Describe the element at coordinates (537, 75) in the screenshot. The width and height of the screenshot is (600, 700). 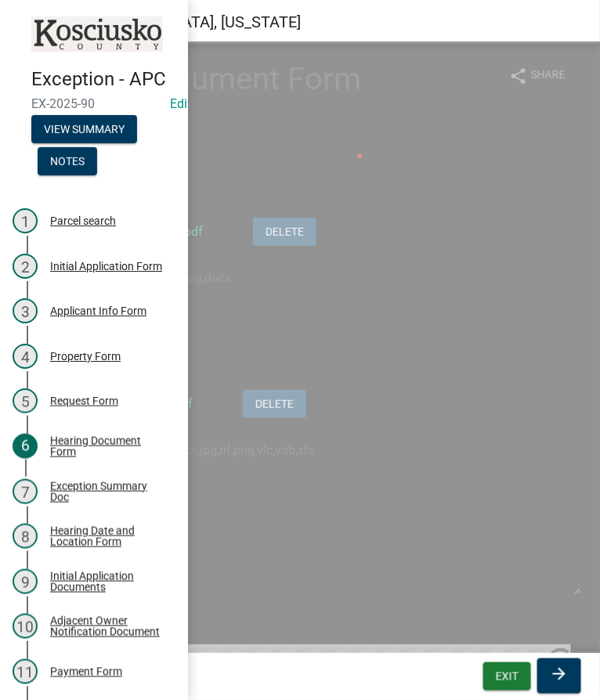
I see `button: shareShare` at that location.